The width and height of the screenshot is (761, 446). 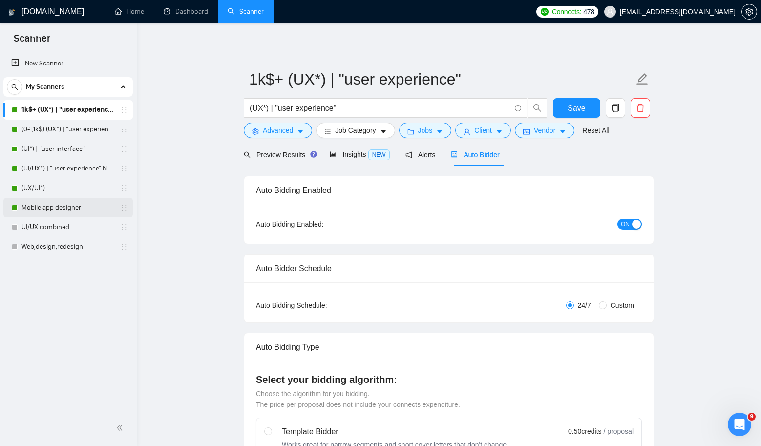 I want to click on a: Web,design,redesign, so click(x=68, y=247).